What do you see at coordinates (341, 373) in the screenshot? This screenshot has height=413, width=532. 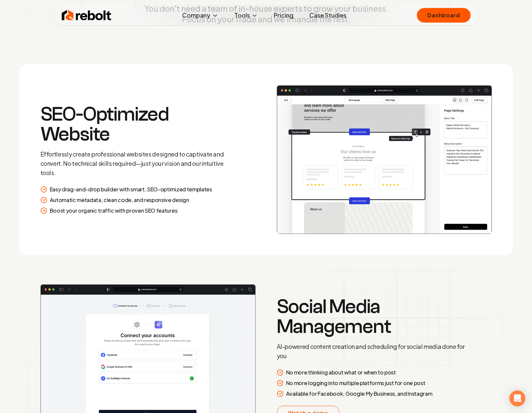 I see `p: No more thinking about what or when to post` at bounding box center [341, 373].